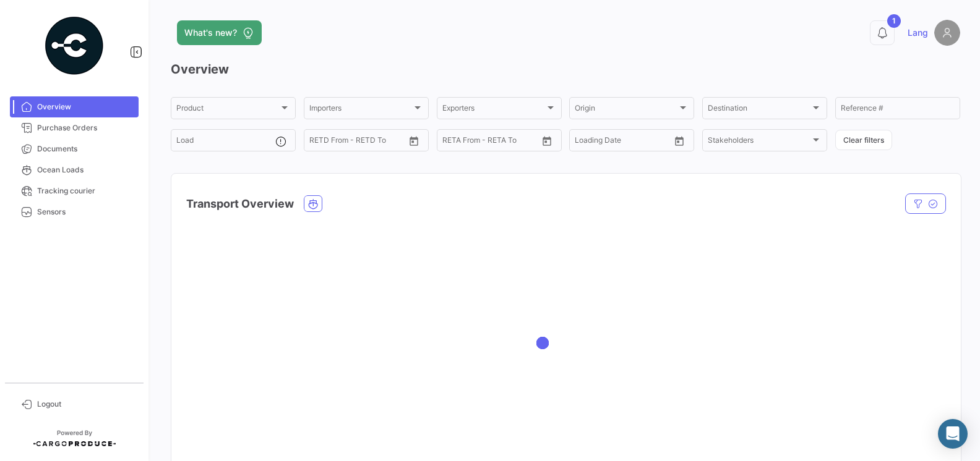 This screenshot has height=461, width=980. What do you see at coordinates (565, 69) in the screenshot?
I see `h3: Overview` at bounding box center [565, 69].